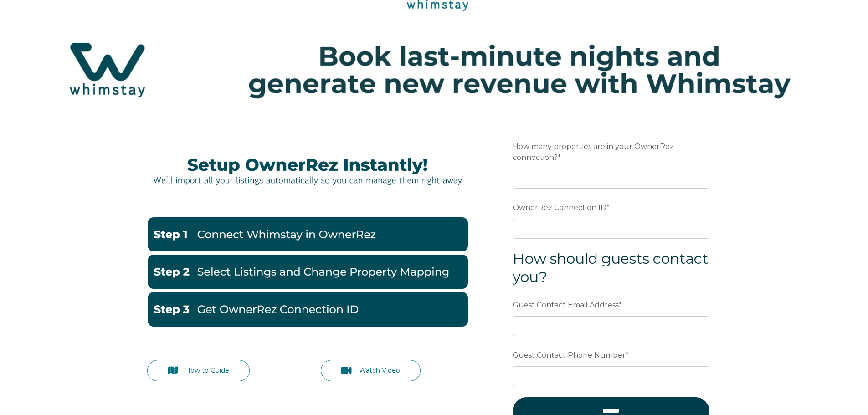 This screenshot has height=415, width=868. Describe the element at coordinates (307, 234) in the screenshot. I see `img: Go to OwnerRez Account-1` at that location.